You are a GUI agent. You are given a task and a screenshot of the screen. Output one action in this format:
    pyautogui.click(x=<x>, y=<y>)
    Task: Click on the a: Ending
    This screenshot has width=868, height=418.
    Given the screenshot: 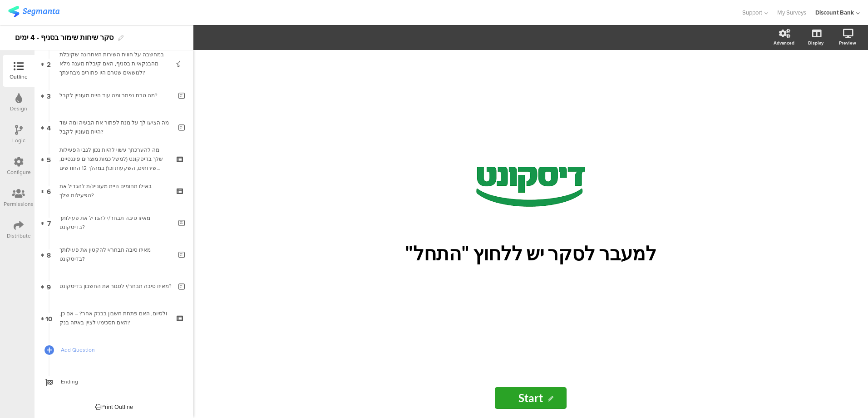 What is the action you would take?
    pyautogui.click(x=114, y=381)
    